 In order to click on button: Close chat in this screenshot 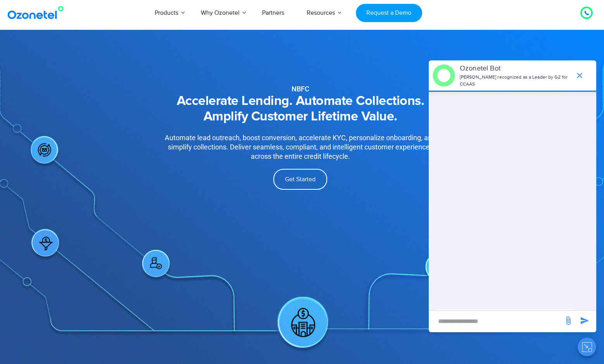, I will do `click(587, 347)`.